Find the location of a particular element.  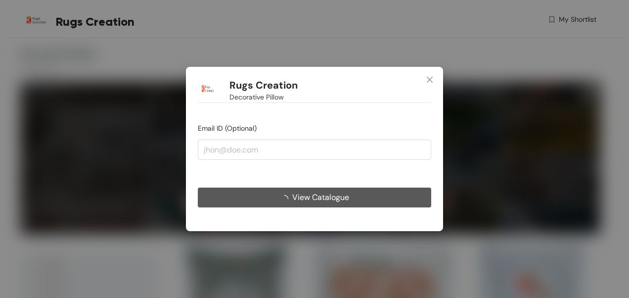

button: View Catalogue is located at coordinates (314, 197).